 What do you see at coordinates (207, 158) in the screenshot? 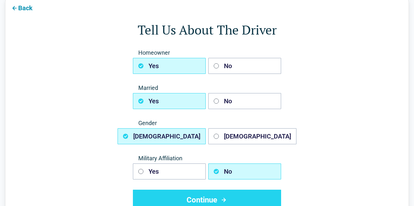
I see `span: Military Affiliation` at bounding box center [207, 158].